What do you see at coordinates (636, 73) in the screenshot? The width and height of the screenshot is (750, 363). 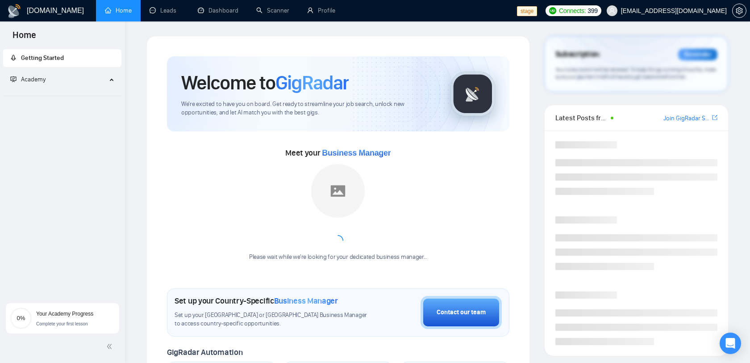 I see `span: Your subscription will be renewed. To keep things running smoothly, make sure your payment method...` at bounding box center [636, 73].